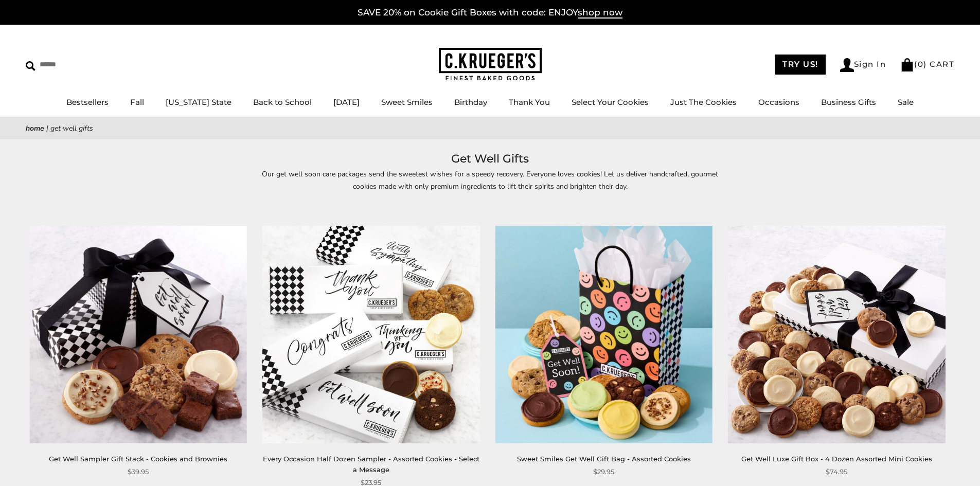 The height and width of the screenshot is (486, 980). I want to click on img: Every Occasion Half Dozen Sampler - Assorted Cookies - Select a Message, so click(371, 334).